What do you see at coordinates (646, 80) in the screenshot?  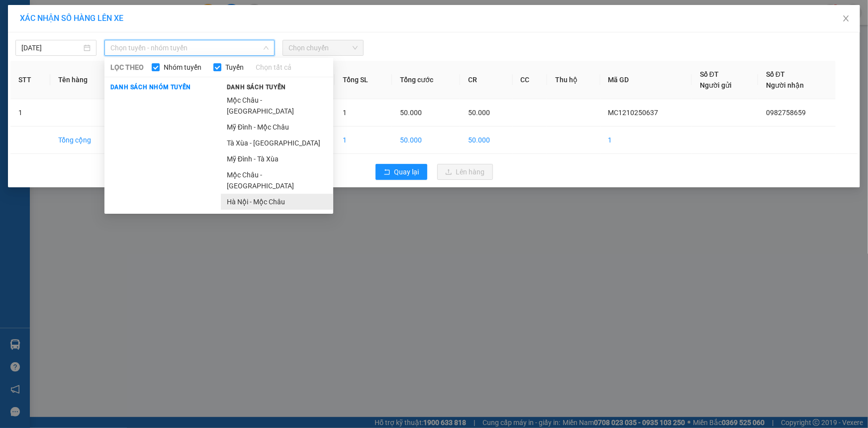 I see `th: Mã GD` at bounding box center [646, 80].